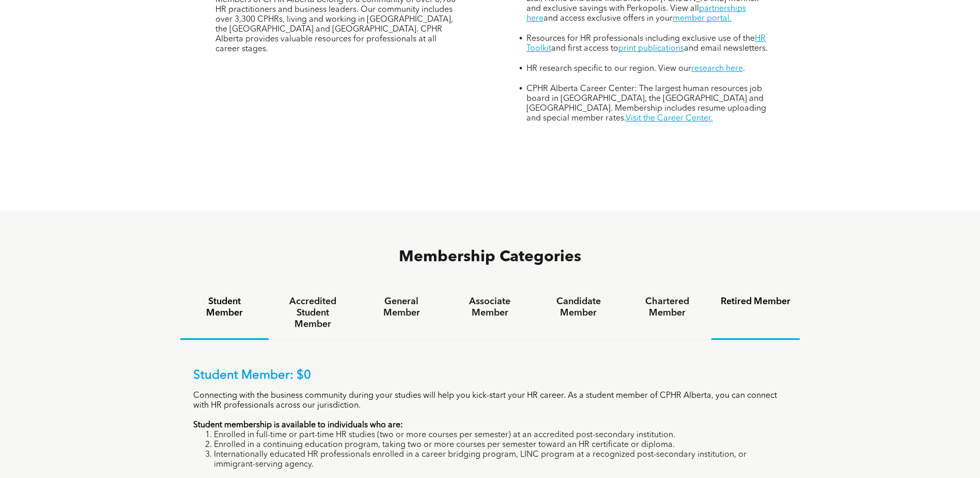 The width and height of the screenshot is (980, 478). I want to click on strong: Student membership is available to individuals who are:, so click(298, 425).